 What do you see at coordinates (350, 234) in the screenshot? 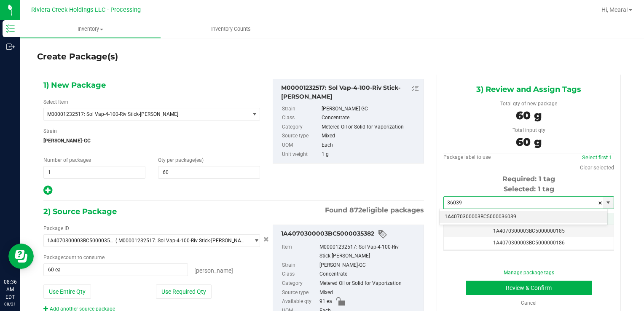
I see `div: 1A4070300003BC5000035382` at bounding box center [350, 234].